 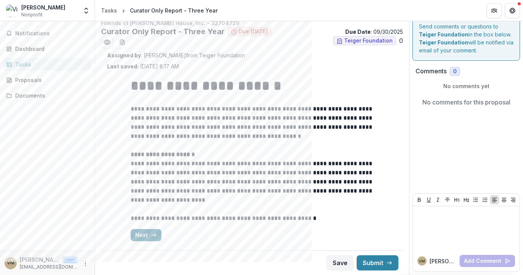 What do you see at coordinates (50, 49) in the screenshot?
I see `div: Dashboard` at bounding box center [50, 49].